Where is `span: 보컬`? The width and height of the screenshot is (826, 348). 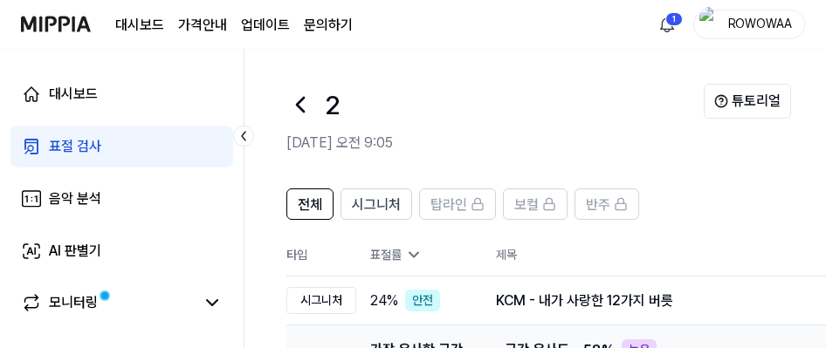
span: 보컬 is located at coordinates (526, 205).